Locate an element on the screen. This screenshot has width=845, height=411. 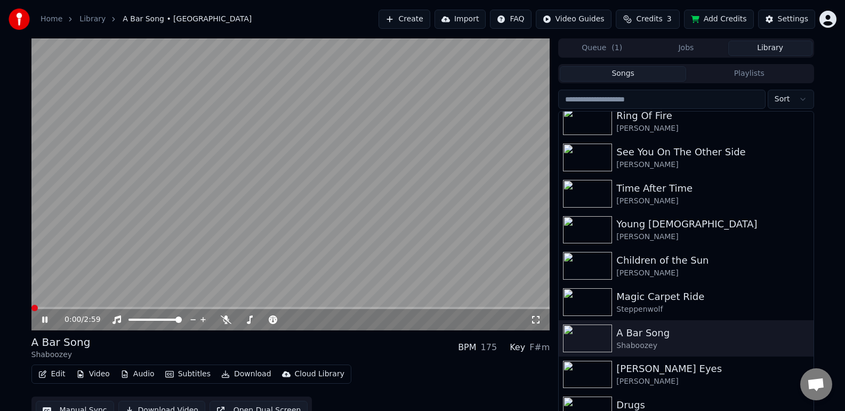
div: Settings is located at coordinates (793, 19).